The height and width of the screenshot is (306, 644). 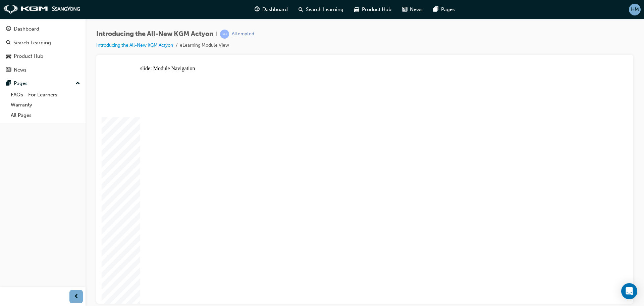 I want to click on span: News, so click(x=416, y=9).